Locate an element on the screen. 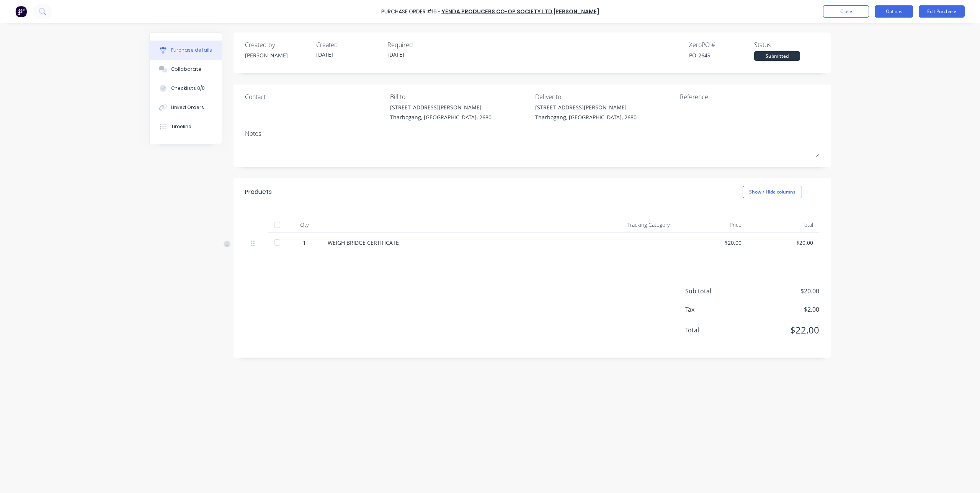 This screenshot has height=493, width=980. div: Qty is located at coordinates (305, 225).